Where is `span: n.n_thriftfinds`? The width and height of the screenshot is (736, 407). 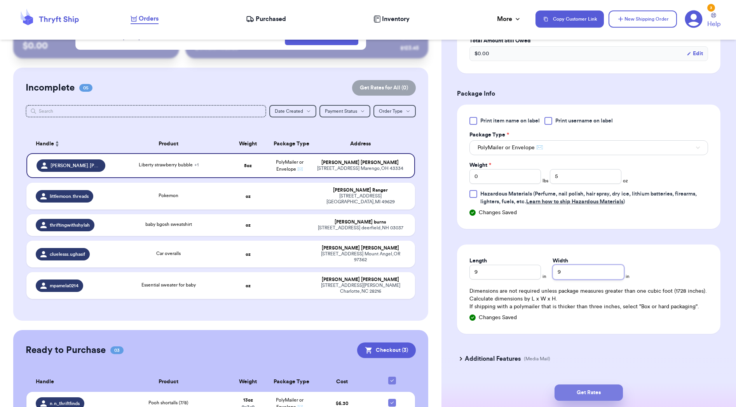 span: n.n_thriftfinds is located at coordinates (65, 403).